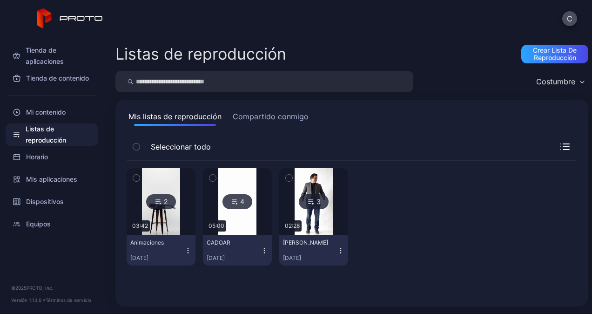 The height and width of the screenshot is (314, 592). What do you see at coordinates (166, 202) in the screenshot?
I see `font: 2` at bounding box center [166, 202].